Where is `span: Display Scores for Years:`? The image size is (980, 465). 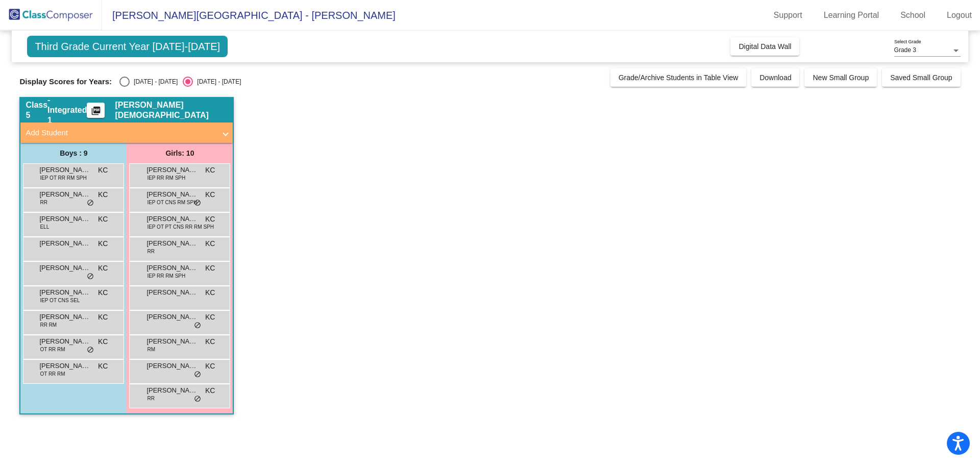
span: Display Scores for Years: is located at coordinates (65, 81).